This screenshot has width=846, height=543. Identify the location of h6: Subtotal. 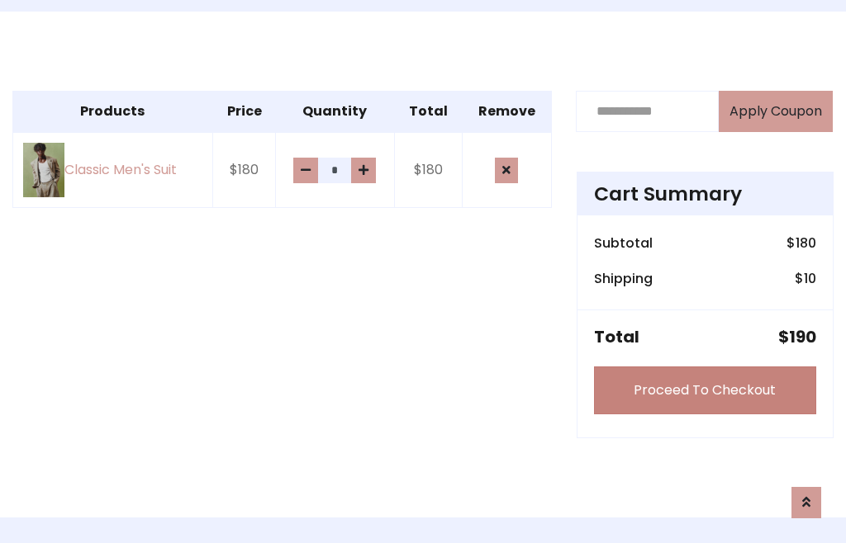
(623, 243).